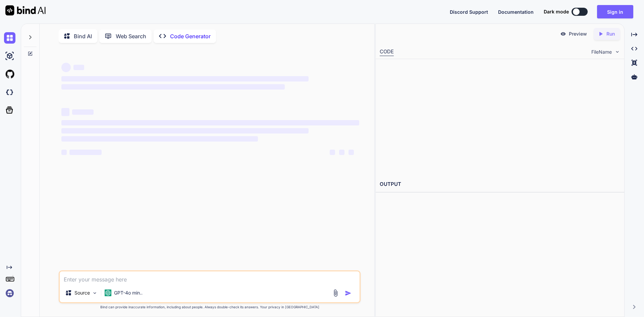 This screenshot has height=317, width=644. I want to click on button: Sign in, so click(615, 12).